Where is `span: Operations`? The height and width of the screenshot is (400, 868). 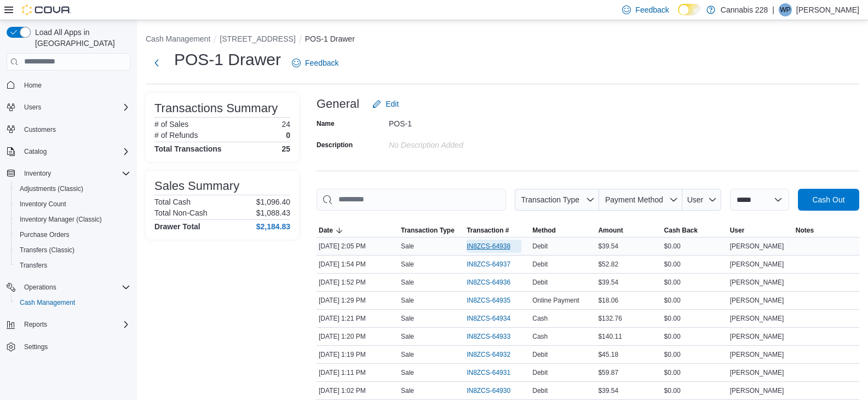
span: Operations is located at coordinates (75, 287).